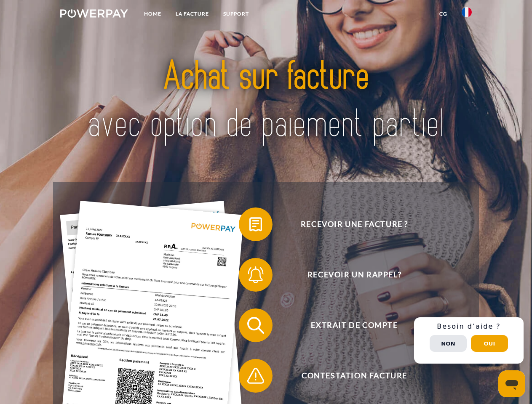  Describe the element at coordinates (236, 14) in the screenshot. I see `a: Support` at that location.